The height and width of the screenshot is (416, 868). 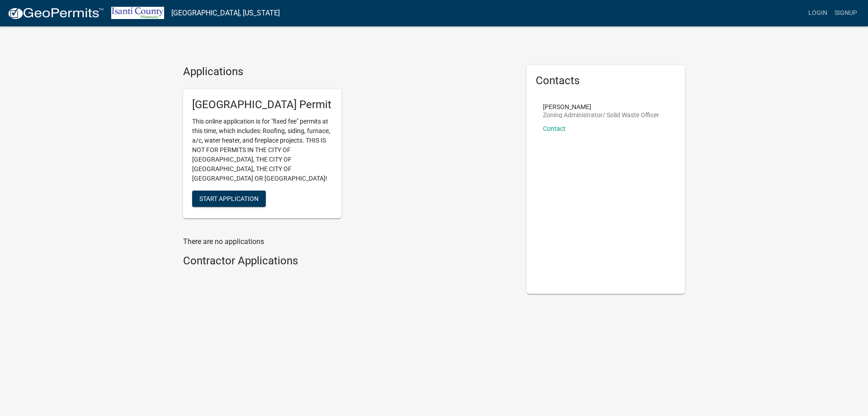 What do you see at coordinates (348, 261) in the screenshot?
I see `h4: Contractor Applications` at bounding box center [348, 261].